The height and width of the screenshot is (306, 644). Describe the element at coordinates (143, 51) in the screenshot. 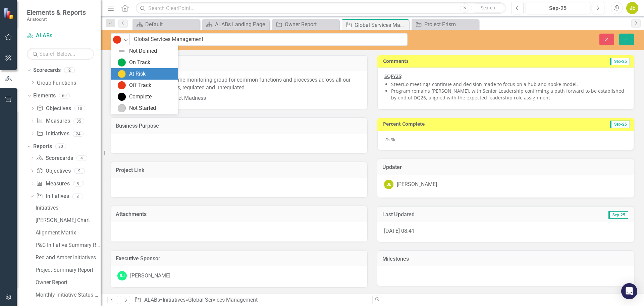

I see `div: Not Defined` at that location.